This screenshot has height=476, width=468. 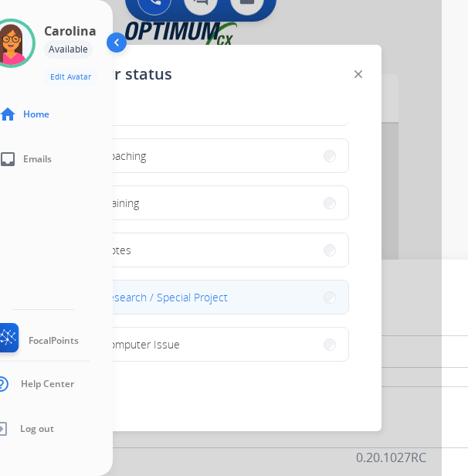 What do you see at coordinates (53, 341) in the screenshot?
I see `span: FocalPoints` at bounding box center [53, 341].